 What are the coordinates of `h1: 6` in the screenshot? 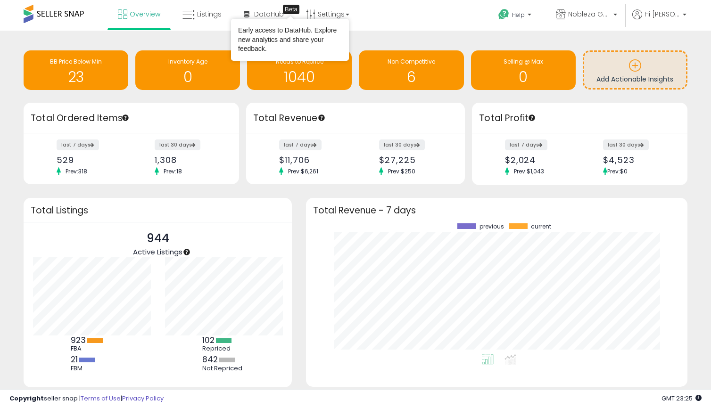 It's located at (411, 77).